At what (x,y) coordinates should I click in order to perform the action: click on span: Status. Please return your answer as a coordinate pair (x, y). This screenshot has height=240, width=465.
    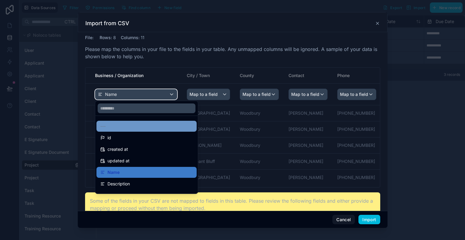
    Looking at the image, I should click on (114, 195).